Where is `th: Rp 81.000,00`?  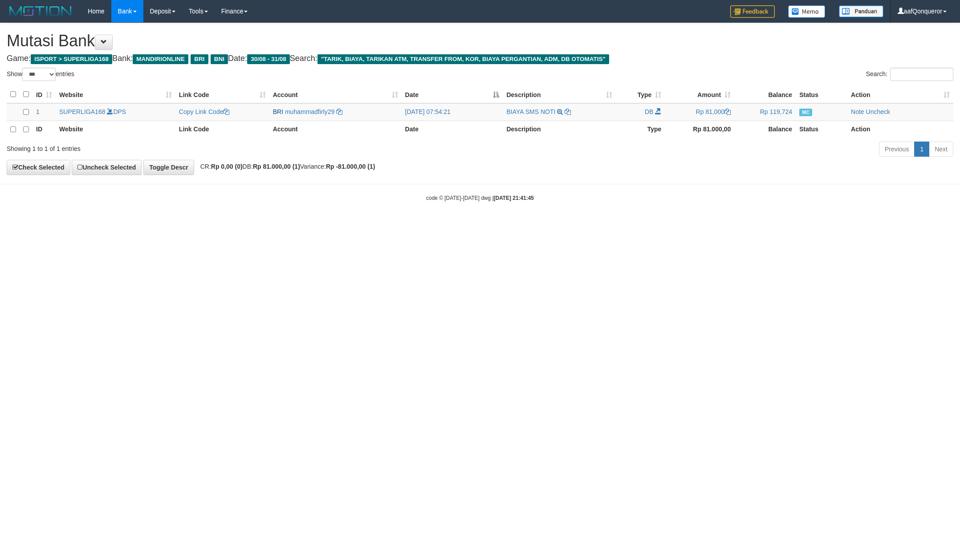
th: Rp 81.000,00 is located at coordinates (700, 129).